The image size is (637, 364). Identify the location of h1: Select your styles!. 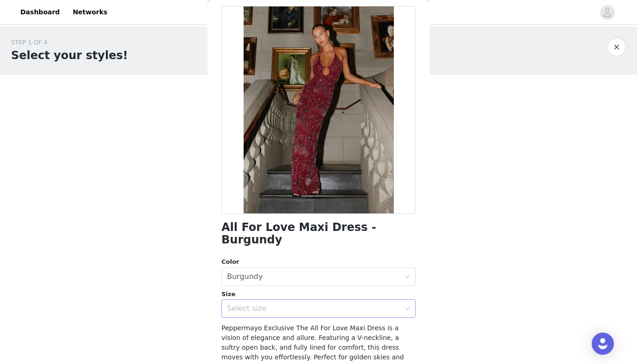
(69, 55).